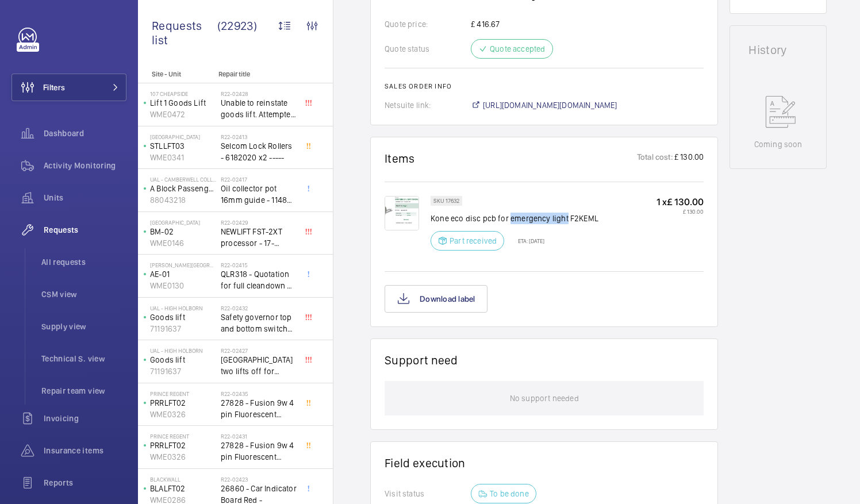  I want to click on img: -ylxo6SdteTvYMUTLY9UJZE-Qy_pQbjnkUQvuYGCnTHhNDNN.png, so click(402, 214).